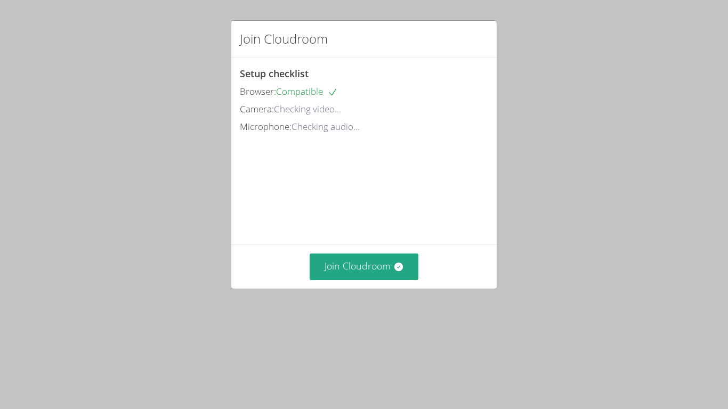 The image size is (728, 409). What do you see at coordinates (307, 91) in the screenshot?
I see `span: Compatible` at bounding box center [307, 91].